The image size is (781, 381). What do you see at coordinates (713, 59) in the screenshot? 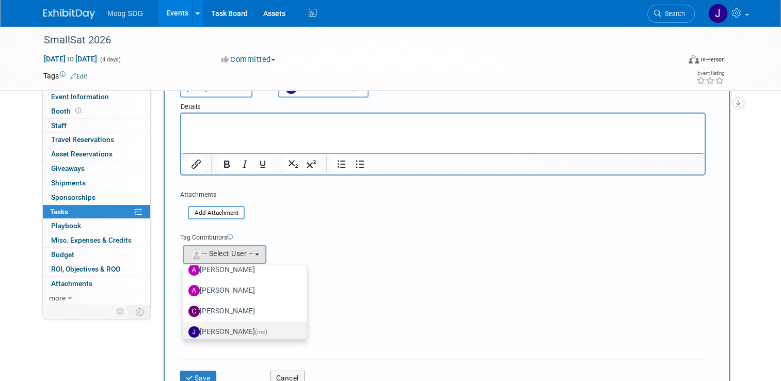
I see `div: In-Person` at bounding box center [713, 59].